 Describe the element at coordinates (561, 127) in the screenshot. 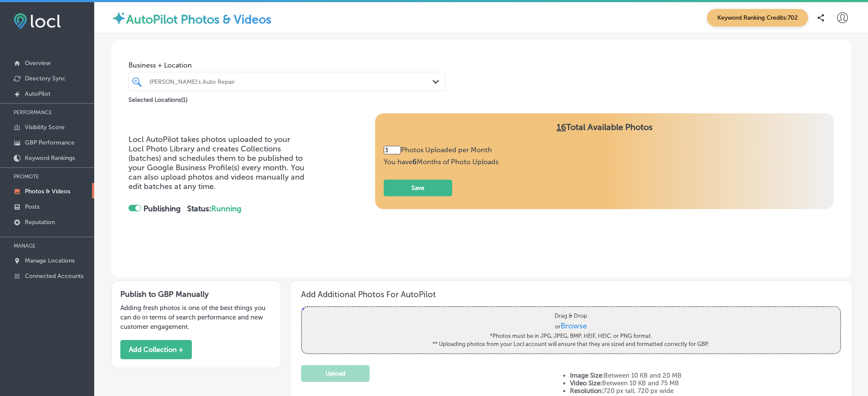

I see `span: 16` at that location.